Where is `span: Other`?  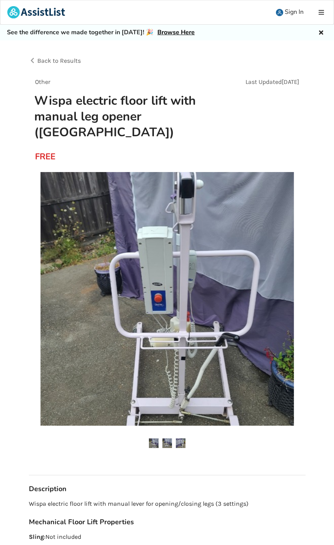 span: Other is located at coordinates (43, 82).